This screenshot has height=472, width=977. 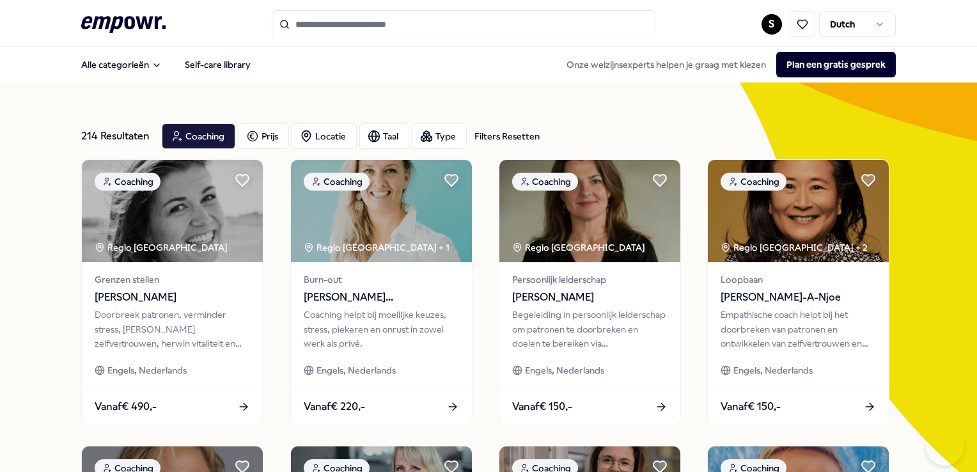 What do you see at coordinates (263, 136) in the screenshot?
I see `div: Prijs` at bounding box center [263, 136].